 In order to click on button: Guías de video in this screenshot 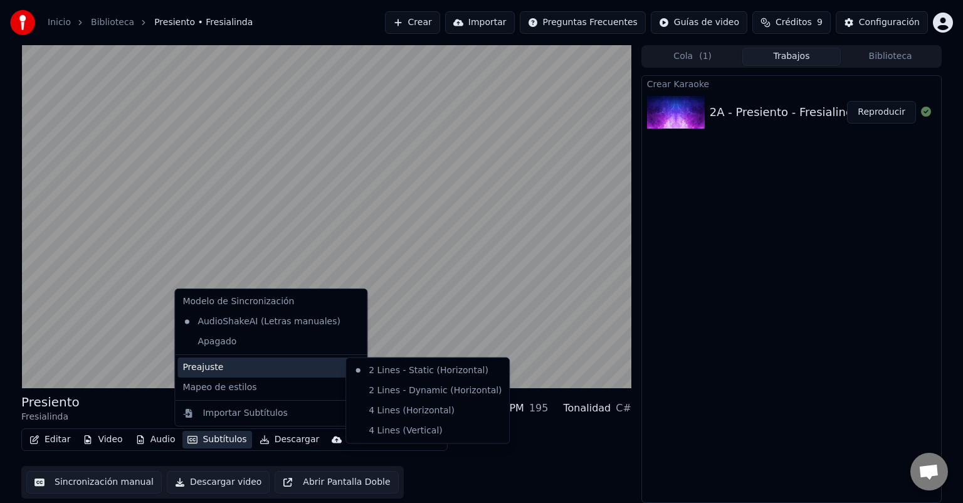, I will do `click(699, 23)`.